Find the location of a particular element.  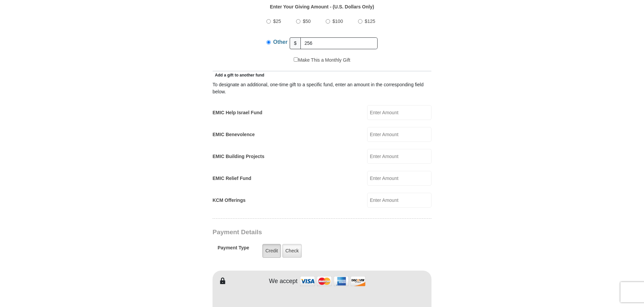

label: Make This a Monthly Gift is located at coordinates (322, 60).